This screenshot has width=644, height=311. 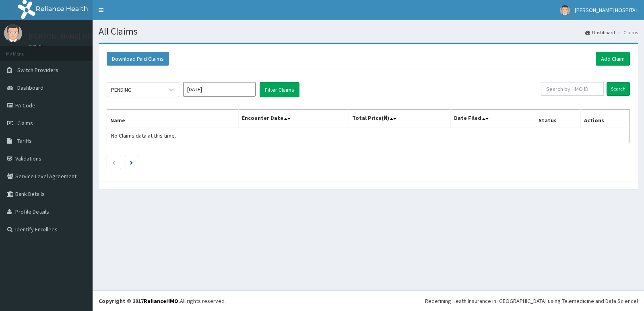 What do you see at coordinates (557, 119) in the screenshot?
I see `th: Status` at bounding box center [557, 119].